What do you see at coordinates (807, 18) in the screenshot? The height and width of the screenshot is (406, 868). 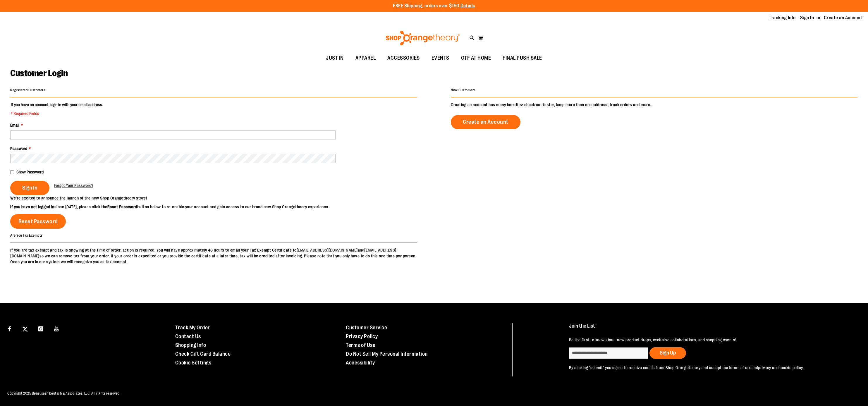 I see `a: Sign In` at bounding box center [807, 18].